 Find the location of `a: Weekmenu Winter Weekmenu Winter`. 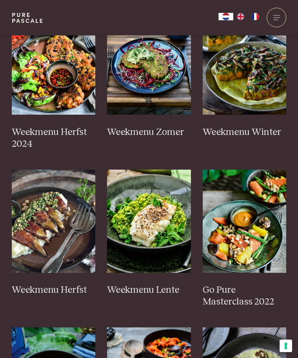

a: Weekmenu Winter Weekmenu Winter is located at coordinates (245, 75).